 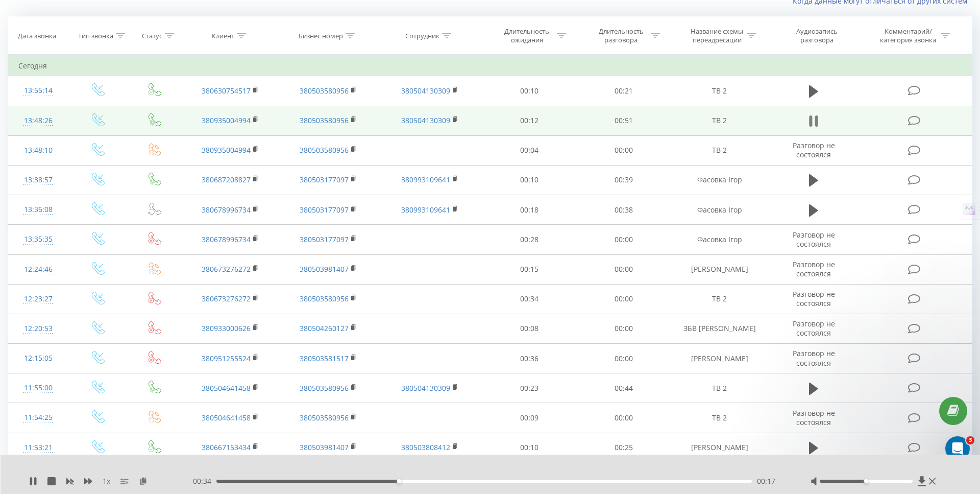 What do you see at coordinates (623, 121) in the screenshot?
I see `td: 00:51` at bounding box center [623, 121].